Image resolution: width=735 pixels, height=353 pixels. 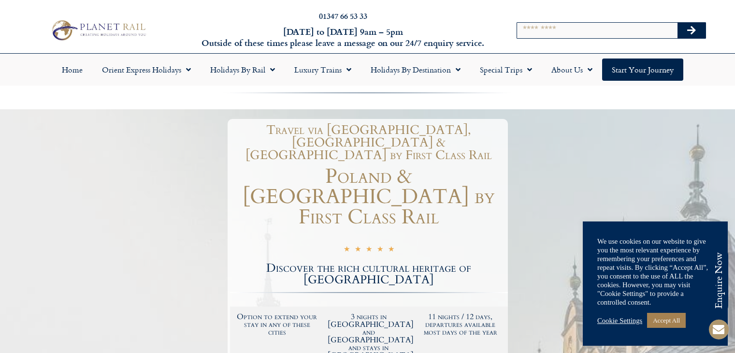 What do you see at coordinates (146, 70) in the screenshot?
I see `a: Orient Express Holidays` at bounding box center [146, 70].